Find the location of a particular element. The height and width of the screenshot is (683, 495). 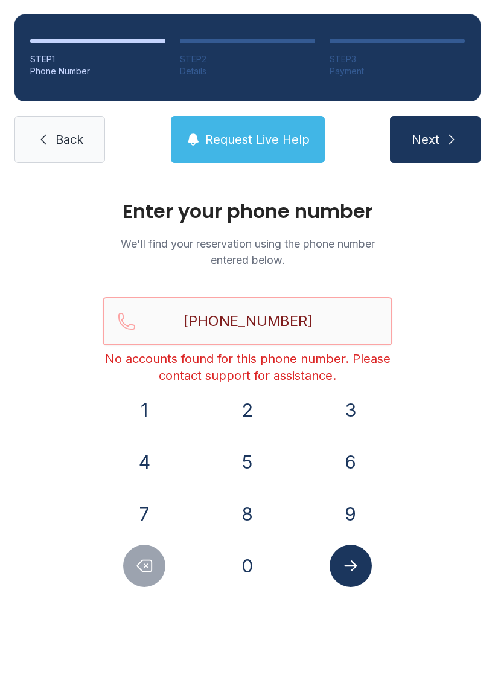

div: STEP 1 is located at coordinates (98, 59).